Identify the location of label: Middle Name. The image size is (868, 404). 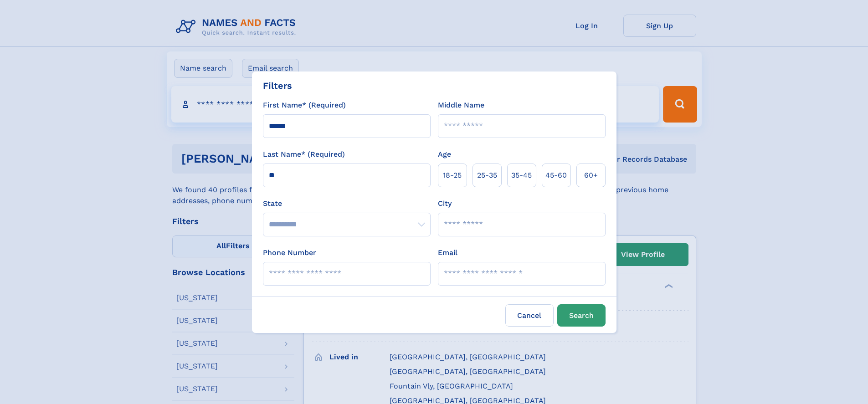
(461, 105).